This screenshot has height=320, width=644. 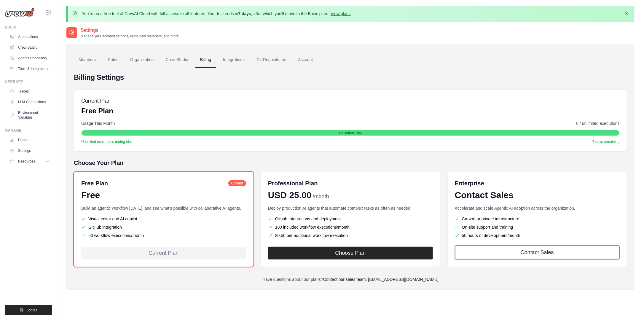 What do you see at coordinates (351, 133) in the screenshot?
I see `span: Unlimited Trial` at bounding box center [351, 133].